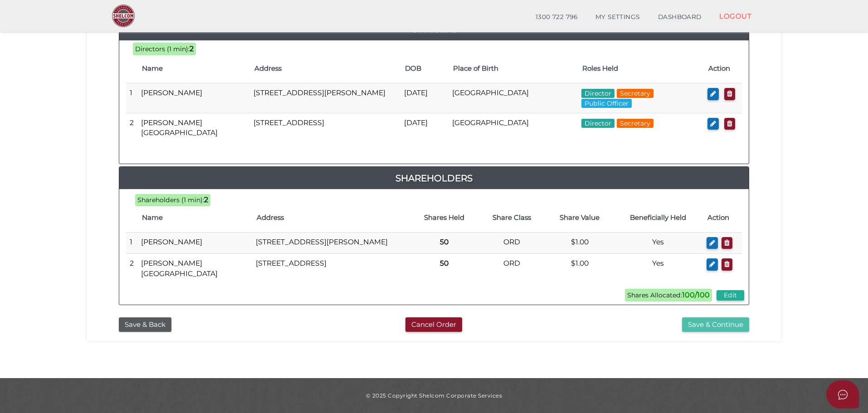 The height and width of the screenshot is (413, 868). Describe the element at coordinates (730, 295) in the screenshot. I see `button: Edit` at that location.